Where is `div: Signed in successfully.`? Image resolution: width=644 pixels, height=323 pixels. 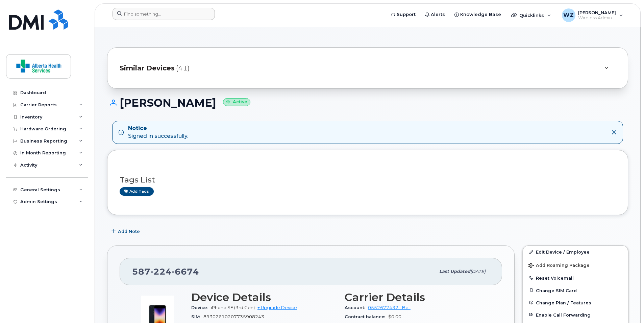
div: Signed in successfully. is located at coordinates (158, 132).